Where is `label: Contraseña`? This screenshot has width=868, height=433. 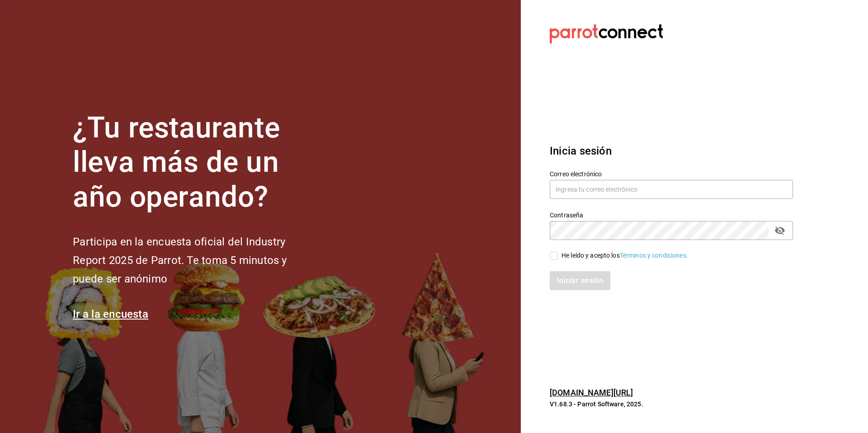 label: Contraseña is located at coordinates (671, 215).